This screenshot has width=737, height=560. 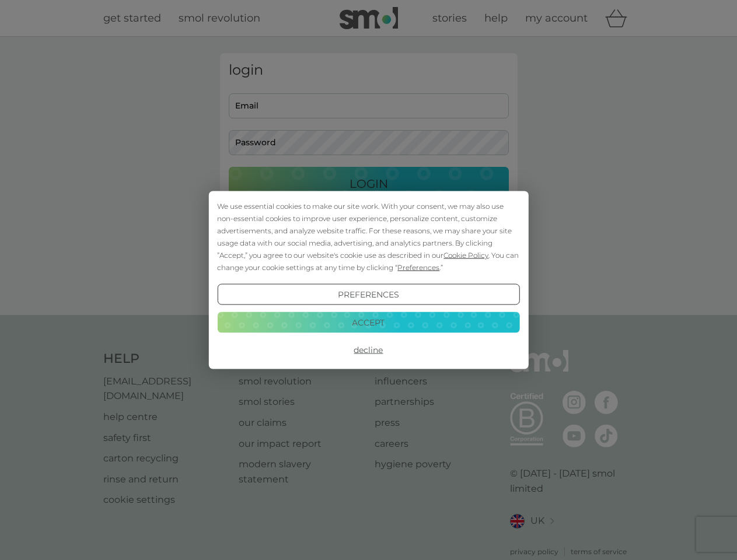 What do you see at coordinates (419, 267) in the screenshot?
I see `span: Preferences` at bounding box center [419, 267].